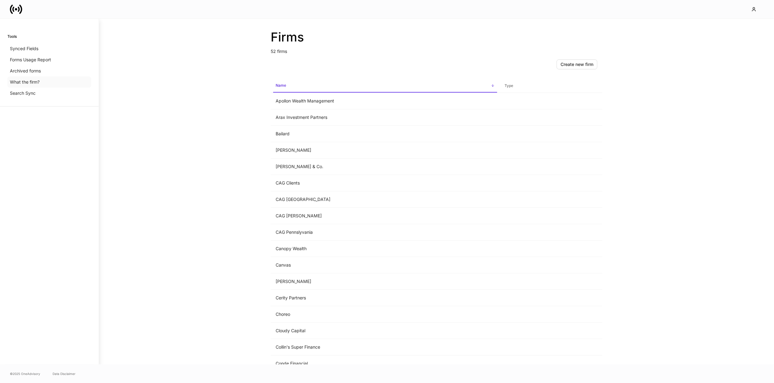  Describe the element at coordinates (577, 64) in the screenshot. I see `button: Create new firm` at that location.